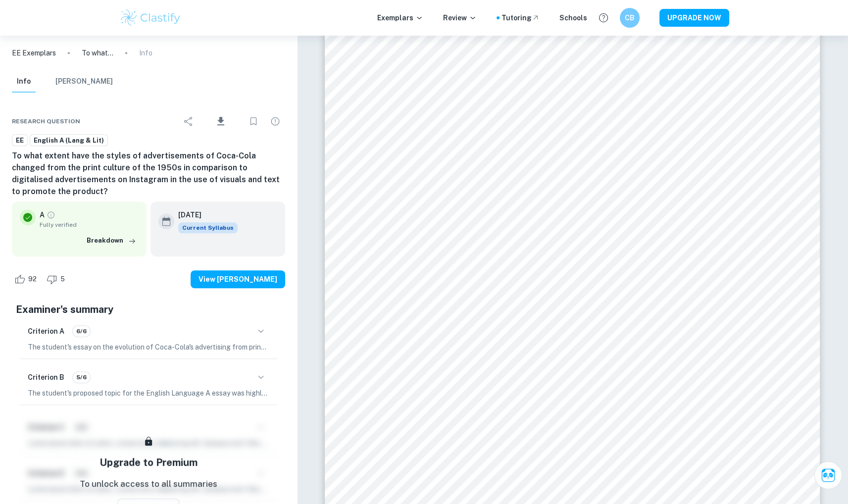  What do you see at coordinates (62, 279) in the screenshot?
I see `span: 5` at bounding box center [62, 279].